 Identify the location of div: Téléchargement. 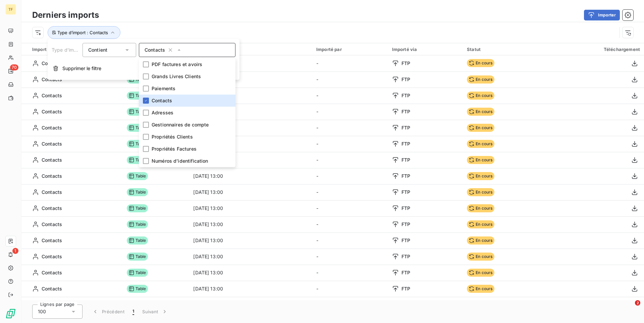
(594, 49).